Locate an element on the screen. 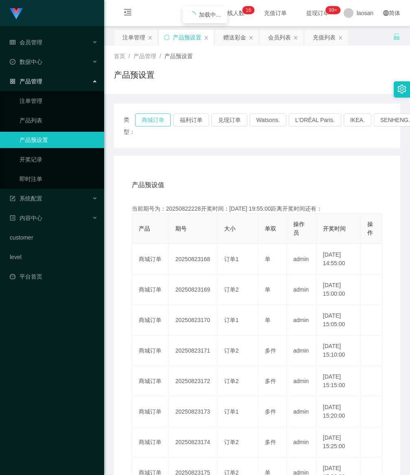 The height and width of the screenshot is (475, 410). a: 即时注单 is located at coordinates (59, 179).